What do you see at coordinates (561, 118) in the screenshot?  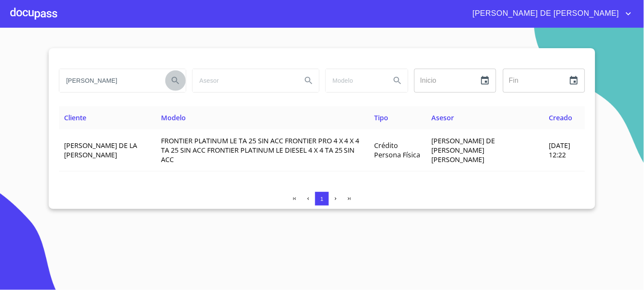 I see `span: Creado` at bounding box center [561, 118].